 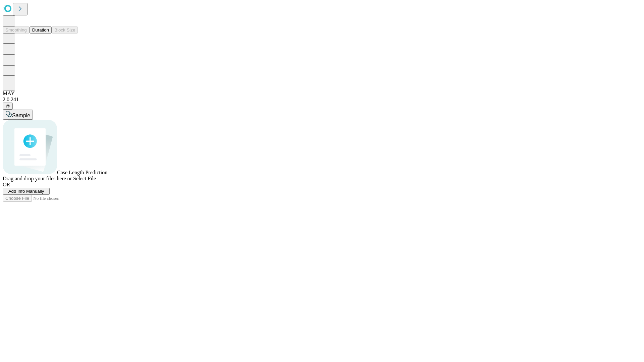 What do you see at coordinates (82, 172) in the screenshot?
I see `span: Case Length Prediction` at bounding box center [82, 172].